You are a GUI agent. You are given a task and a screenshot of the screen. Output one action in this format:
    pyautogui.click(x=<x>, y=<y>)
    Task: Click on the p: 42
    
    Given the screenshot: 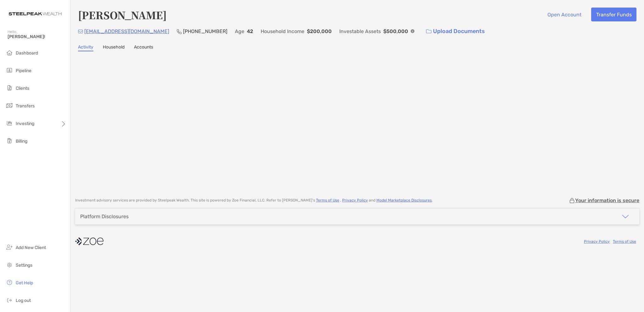 What is the action you would take?
    pyautogui.click(x=250, y=31)
    